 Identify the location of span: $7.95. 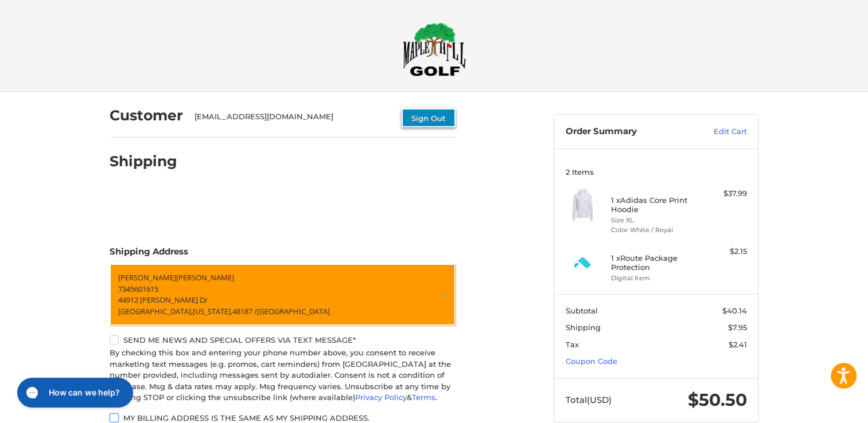
(737, 328).